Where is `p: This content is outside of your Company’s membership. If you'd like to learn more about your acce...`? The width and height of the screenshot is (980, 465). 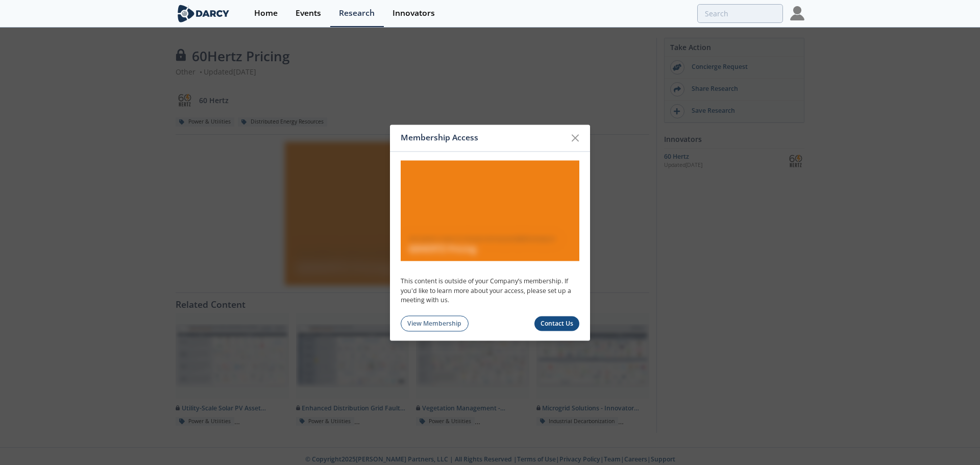 p: This content is outside of your Company’s membership. If you'd like to learn more about your acce... is located at coordinates (490, 291).